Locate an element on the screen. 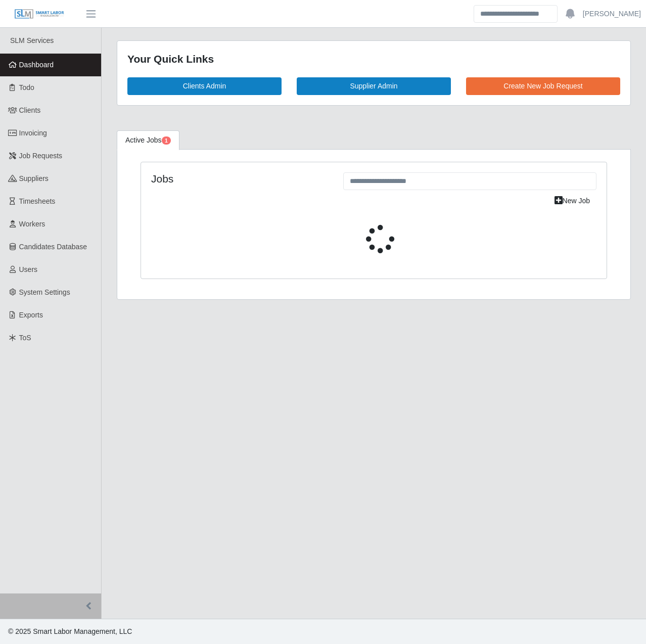 This screenshot has width=646, height=644. span: SLM Services is located at coordinates (32, 41).